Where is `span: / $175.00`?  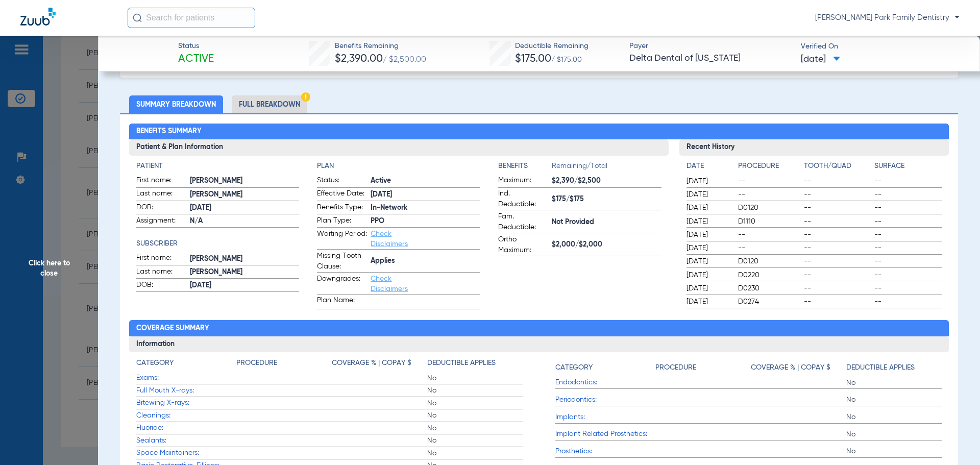 span: / $175.00 is located at coordinates (567, 60).